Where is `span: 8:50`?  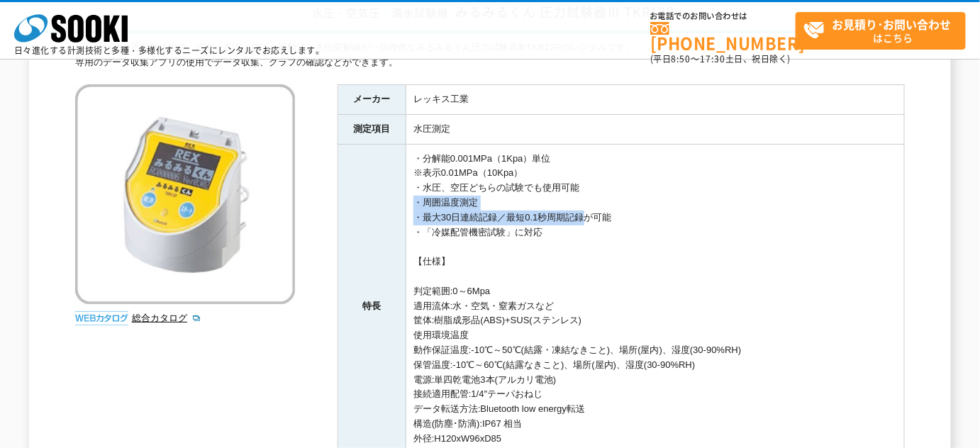
span: 8:50 is located at coordinates (681, 59).